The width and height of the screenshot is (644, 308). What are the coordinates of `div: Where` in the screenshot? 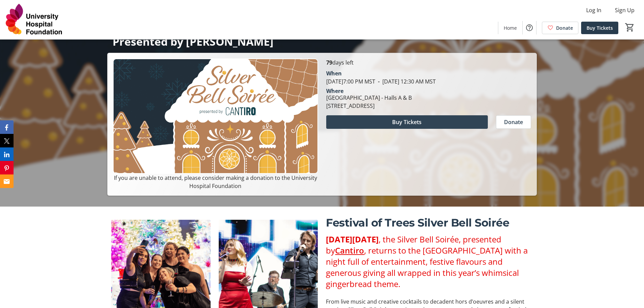 It's located at (334, 91).